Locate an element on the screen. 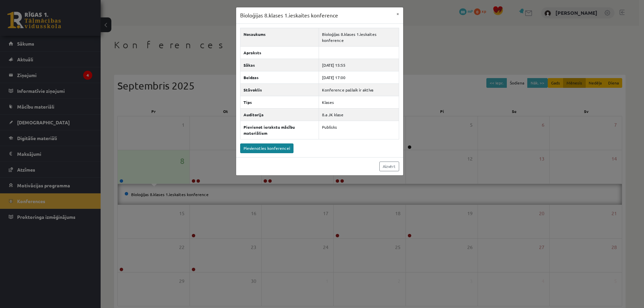  th: Apraksts is located at coordinates (279, 52).